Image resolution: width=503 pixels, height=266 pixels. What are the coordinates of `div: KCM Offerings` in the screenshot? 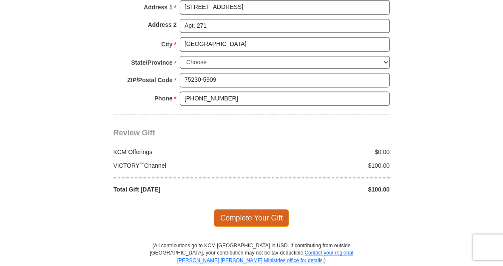 It's located at (180, 152).